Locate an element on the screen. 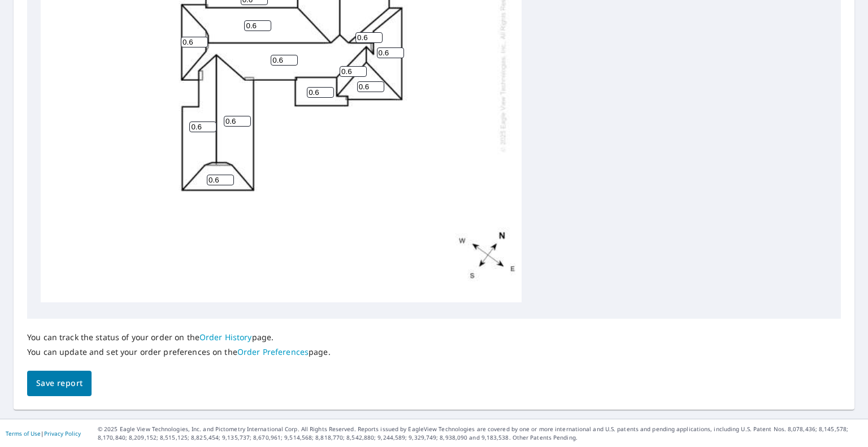 This screenshot has width=868, height=447. p: You can track the status of your order on the page. is located at coordinates (179, 338).